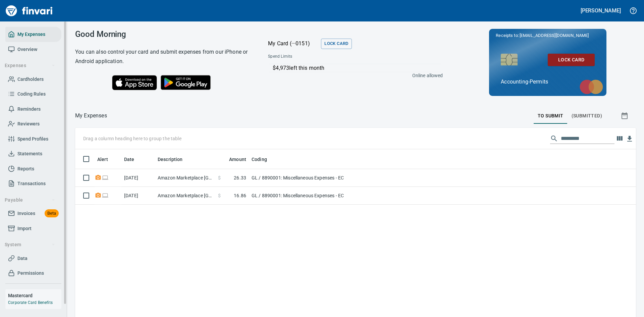  I want to click on a: Spend Profiles, so click(33, 139).